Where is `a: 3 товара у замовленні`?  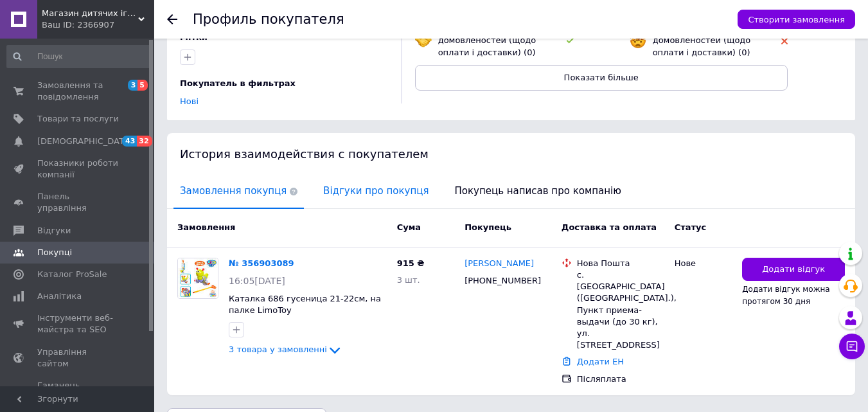 a: 3 товара у замовленні is located at coordinates (286, 349).